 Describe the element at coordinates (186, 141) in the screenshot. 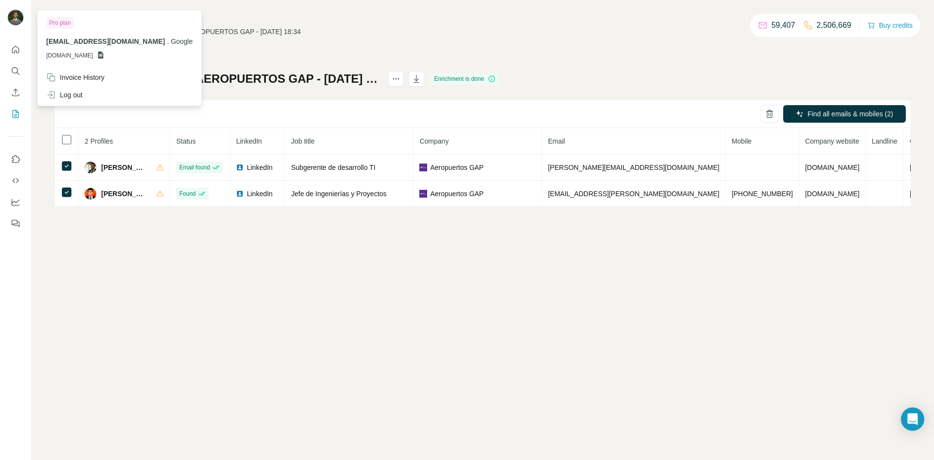

I see `span: Status` at that location.